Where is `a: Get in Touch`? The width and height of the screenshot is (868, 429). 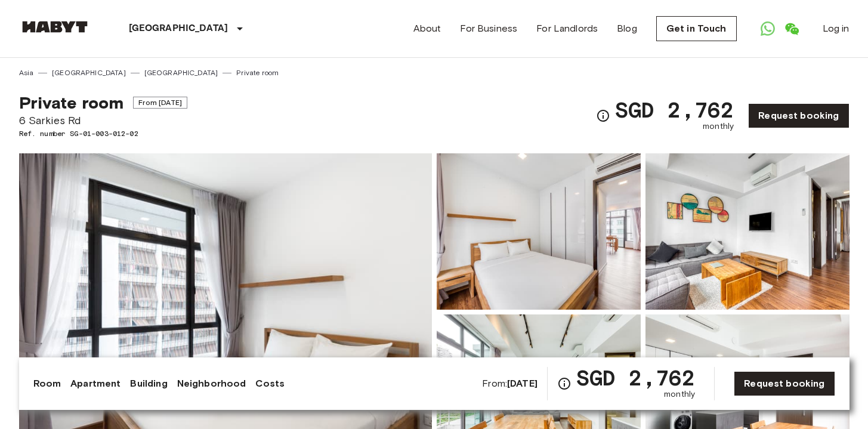 a: Get in Touch is located at coordinates (696, 29).